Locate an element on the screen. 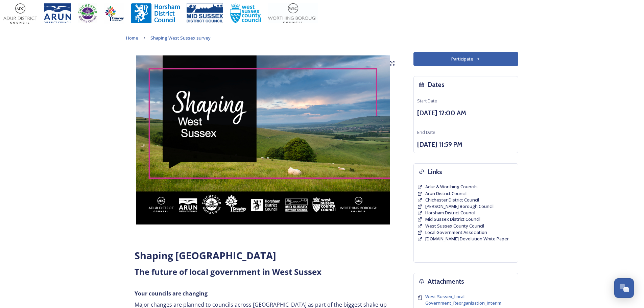 The width and height of the screenshot is (644, 308). a: Local Government Association is located at coordinates (456, 232).